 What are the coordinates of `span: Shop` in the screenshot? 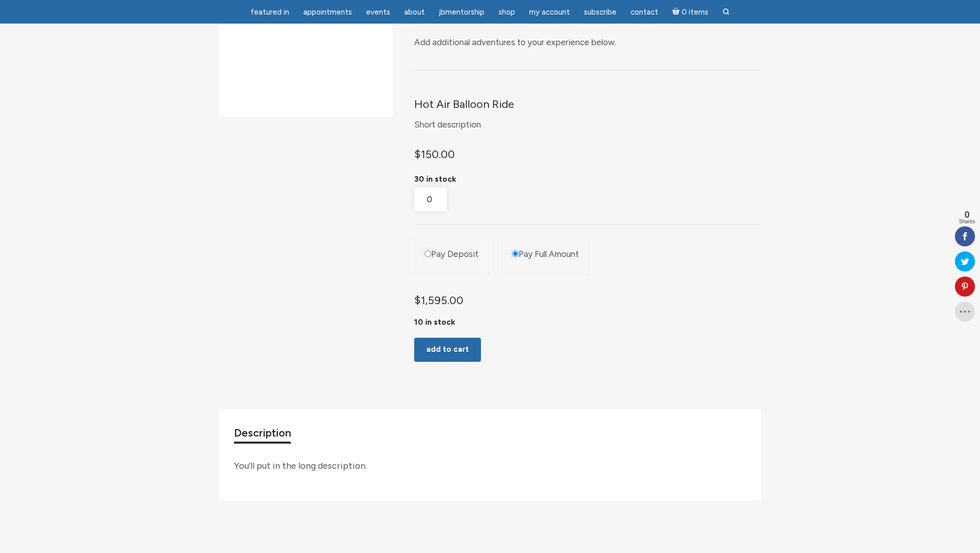 It's located at (507, 12).